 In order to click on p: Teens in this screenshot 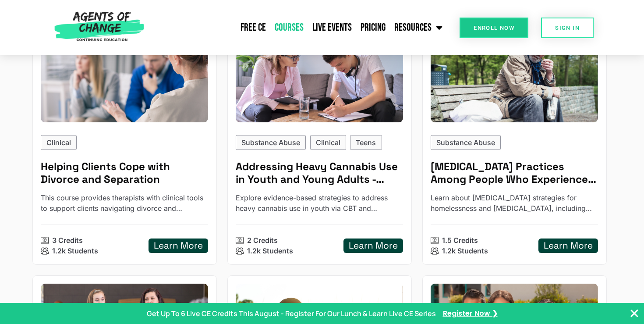, I will do `click(366, 143)`.